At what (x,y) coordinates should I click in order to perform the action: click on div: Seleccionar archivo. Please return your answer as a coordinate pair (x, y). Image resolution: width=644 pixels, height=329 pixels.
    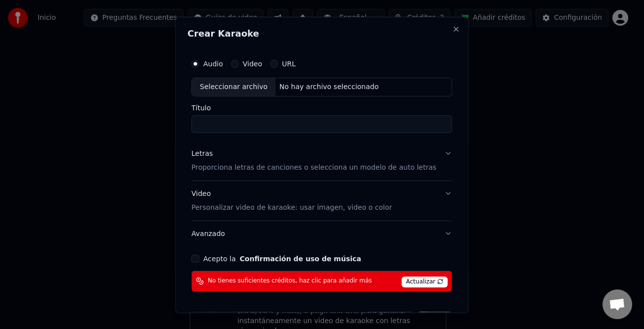
    Looking at the image, I should click on (233, 87).